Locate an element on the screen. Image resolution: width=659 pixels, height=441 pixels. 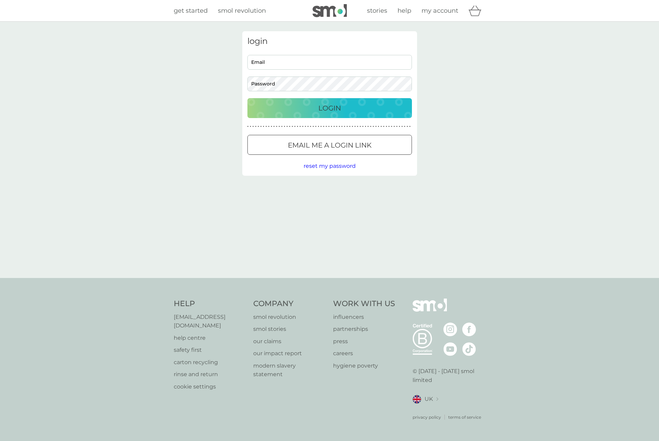
p: our impact report is located at coordinates (290, 353).